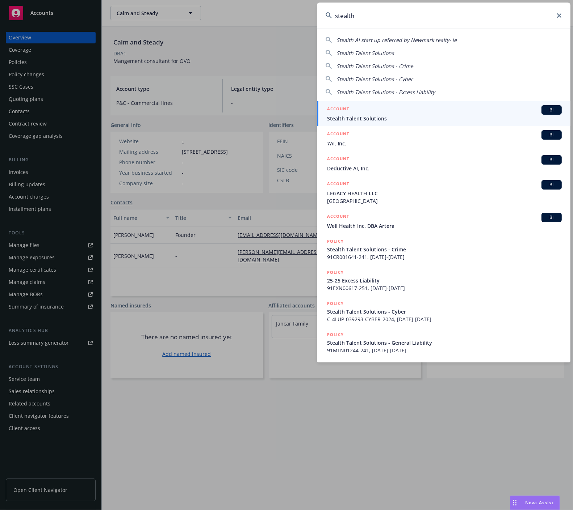 The image size is (573, 510). Describe the element at coordinates (539, 503) in the screenshot. I see `span: Nova Assist` at that location.